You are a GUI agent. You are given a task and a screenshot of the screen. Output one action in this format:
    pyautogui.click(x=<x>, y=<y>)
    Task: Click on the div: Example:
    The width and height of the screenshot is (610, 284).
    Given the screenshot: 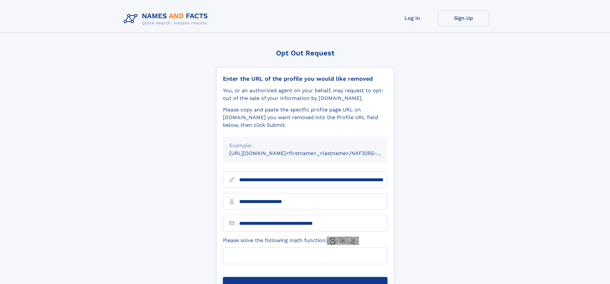 What is the action you would take?
    pyautogui.click(x=305, y=146)
    